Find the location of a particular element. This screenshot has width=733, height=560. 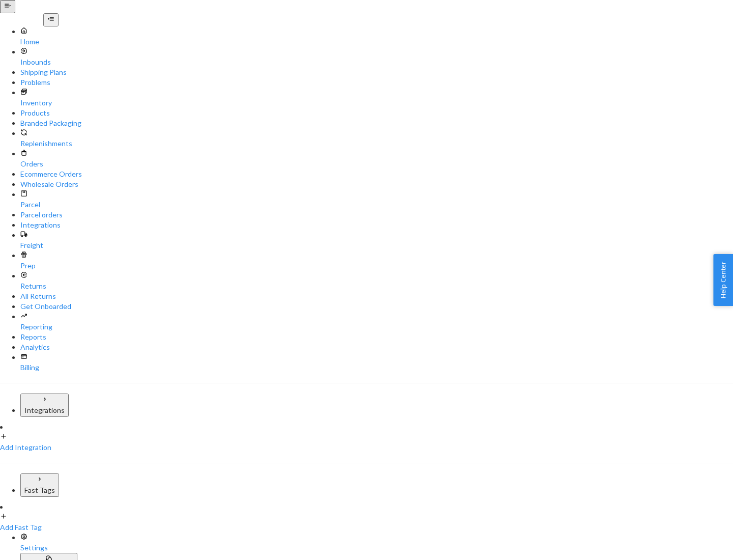

div: Home is located at coordinates (377, 42).